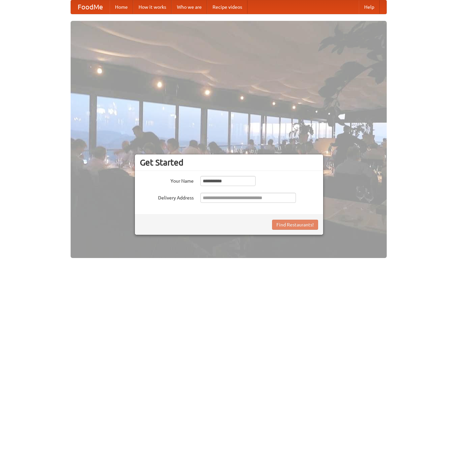 Image resolution: width=457 pixels, height=476 pixels. What do you see at coordinates (121, 7) in the screenshot?
I see `a: Home` at bounding box center [121, 7].